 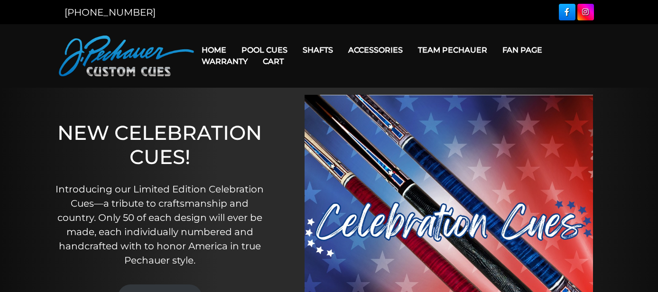 I want to click on a: Accessories, so click(x=375, y=50).